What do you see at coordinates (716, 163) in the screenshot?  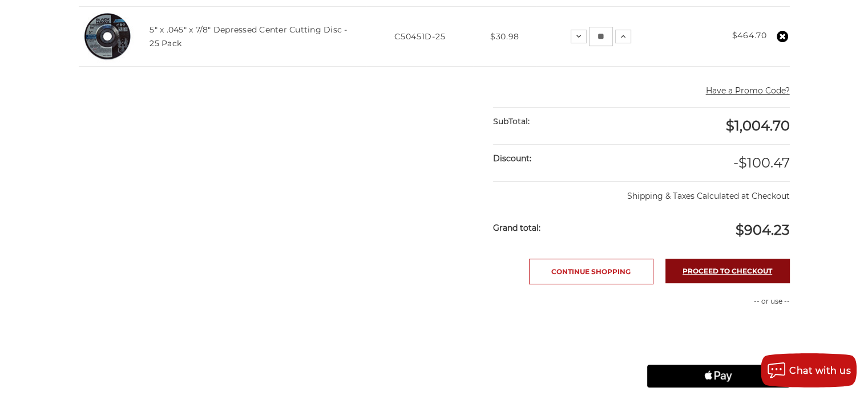 I see `div: -$100.47` at bounding box center [716, 163].